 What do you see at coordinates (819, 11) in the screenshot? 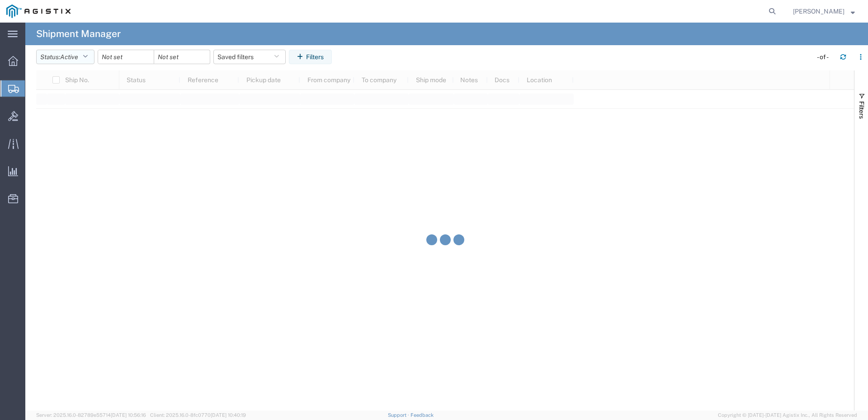
I see `span: Stuart Packer` at bounding box center [819, 11].